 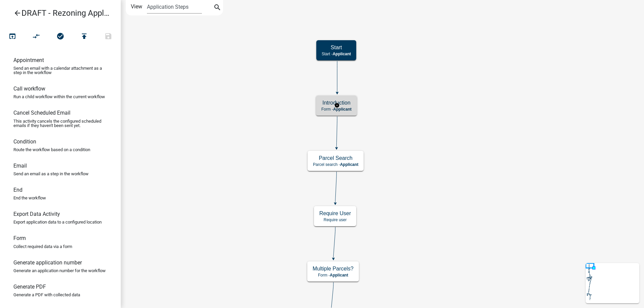 I want to click on a: DRAFT - Rezoning Application template, so click(x=58, y=13).